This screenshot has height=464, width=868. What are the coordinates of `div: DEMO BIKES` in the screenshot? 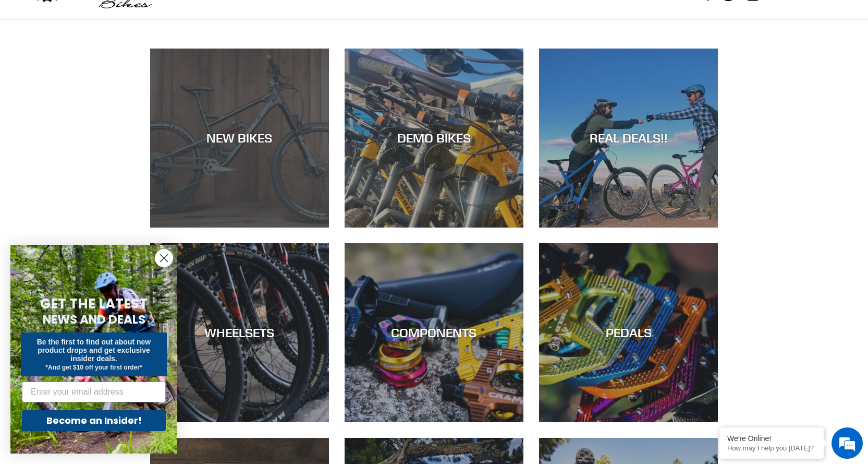 It's located at (434, 137).